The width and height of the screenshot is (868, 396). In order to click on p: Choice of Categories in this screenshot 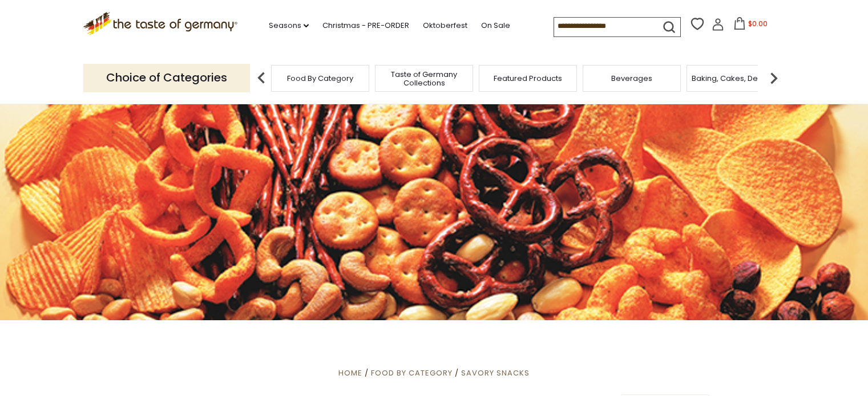, I will do `click(167, 78)`.